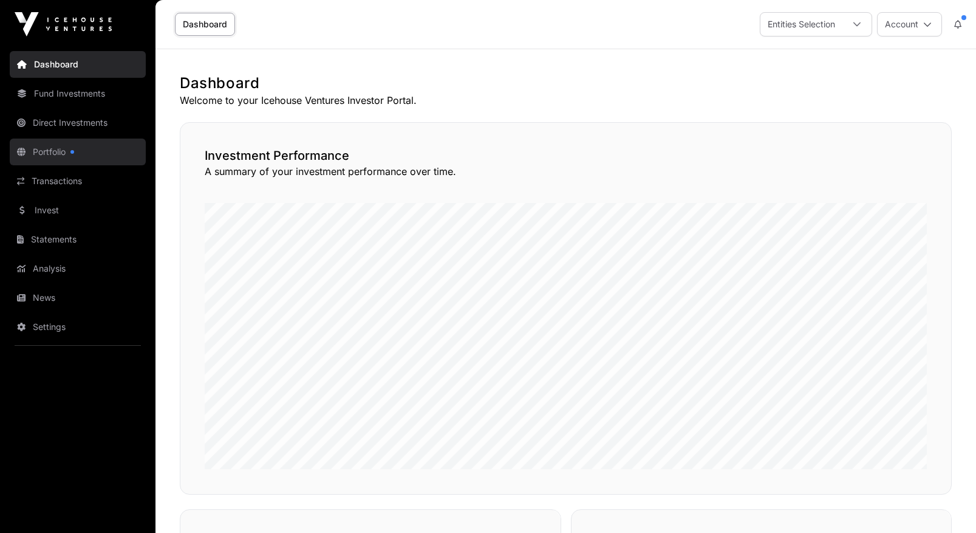 This screenshot has height=533, width=976. Describe the element at coordinates (566, 171) in the screenshot. I see `p: A summary of your investment performance over time.` at that location.